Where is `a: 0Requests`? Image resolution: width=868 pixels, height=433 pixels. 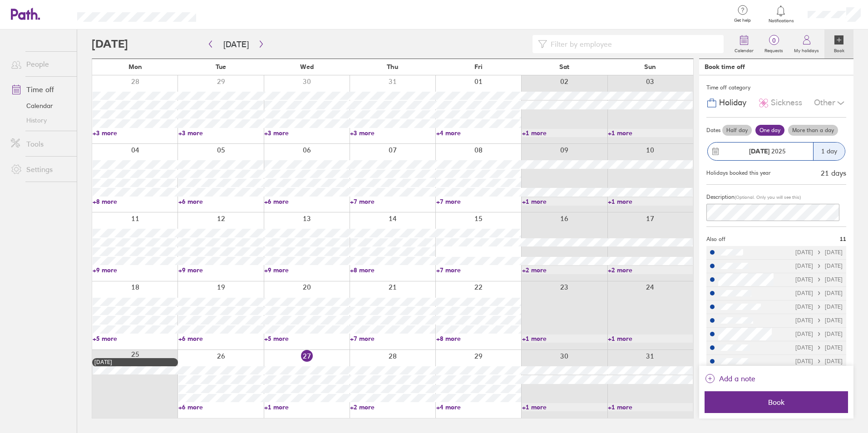
a: 0Requests is located at coordinates (774, 44).